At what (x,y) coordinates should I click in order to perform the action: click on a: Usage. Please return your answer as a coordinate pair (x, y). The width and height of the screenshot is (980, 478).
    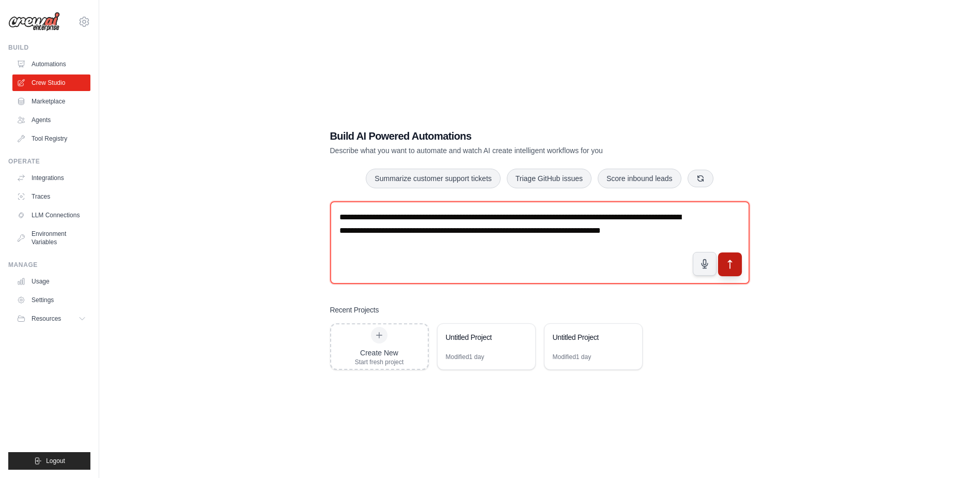
    Looking at the image, I should click on (51, 281).